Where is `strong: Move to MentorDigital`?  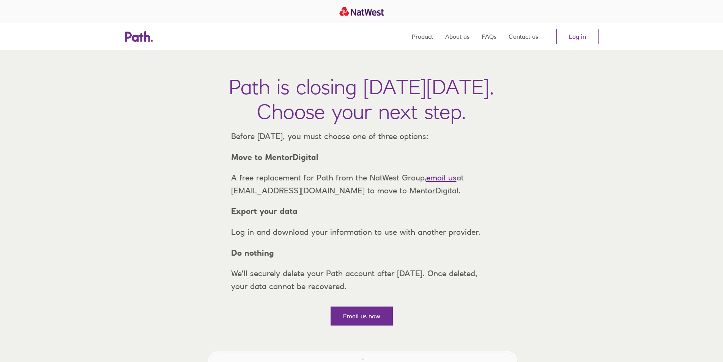
strong: Move to MentorDigital is located at coordinates (275, 157).